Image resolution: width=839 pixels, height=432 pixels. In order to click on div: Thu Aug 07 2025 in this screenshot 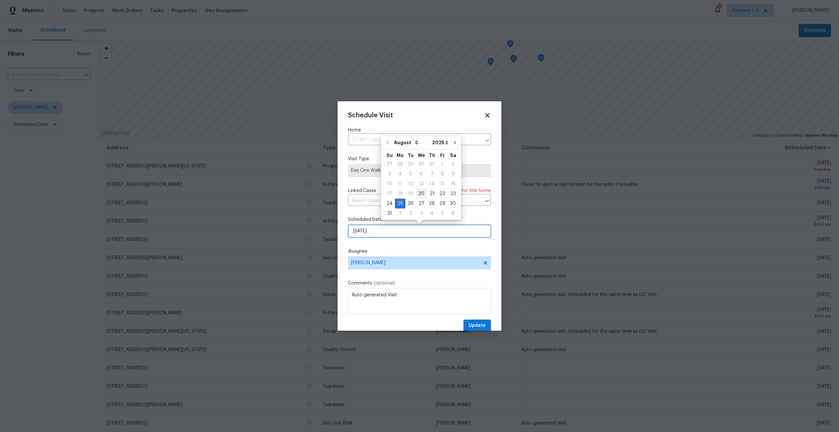, I will do `click(432, 174)`.